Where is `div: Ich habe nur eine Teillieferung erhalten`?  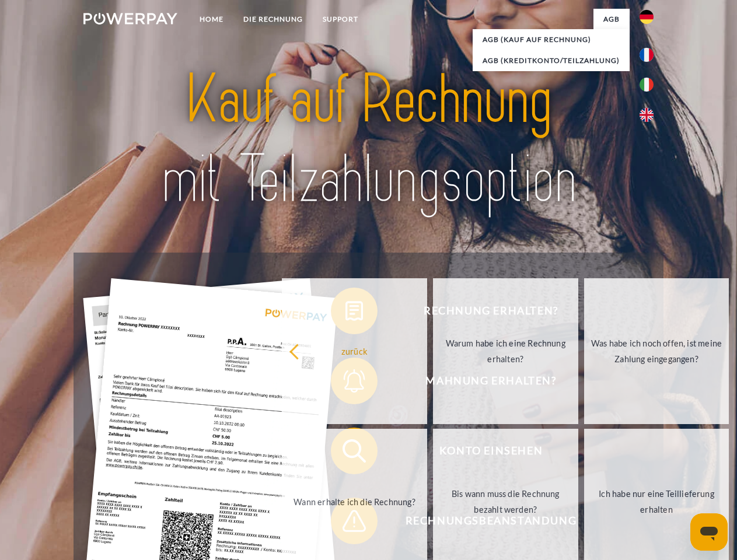
div: Ich habe nur eine Teillieferung erhalten is located at coordinates (656, 502).